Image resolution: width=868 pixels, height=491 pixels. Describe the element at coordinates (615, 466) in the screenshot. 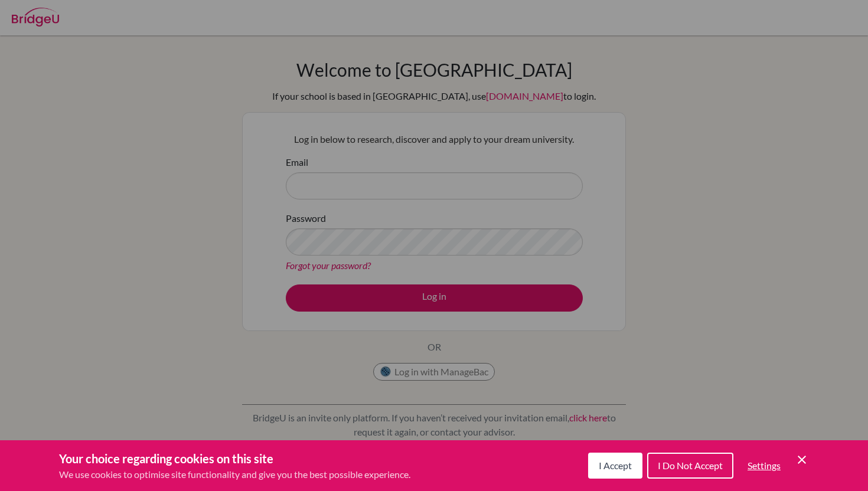

I see `button: I Accept` at that location.